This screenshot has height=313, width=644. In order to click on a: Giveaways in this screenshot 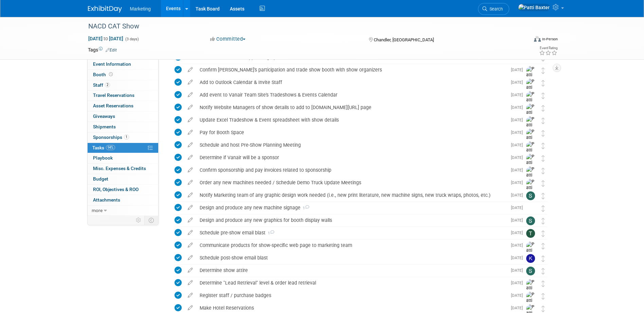, I will do `click(123, 117)`.